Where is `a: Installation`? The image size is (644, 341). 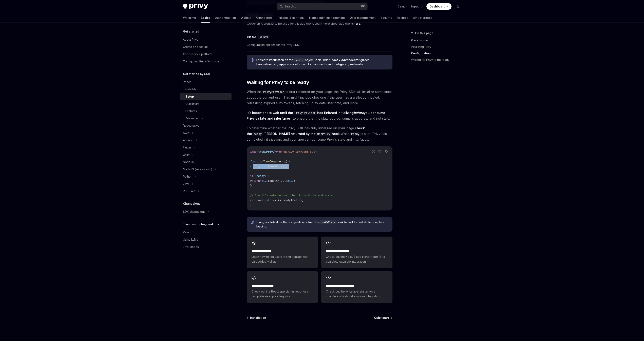 a: Installation is located at coordinates (257, 318).